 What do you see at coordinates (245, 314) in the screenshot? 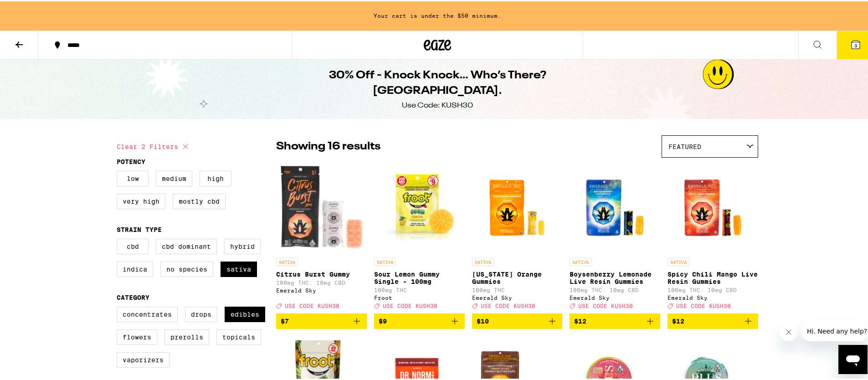
I see `label: Edibles` at bounding box center [245, 314].